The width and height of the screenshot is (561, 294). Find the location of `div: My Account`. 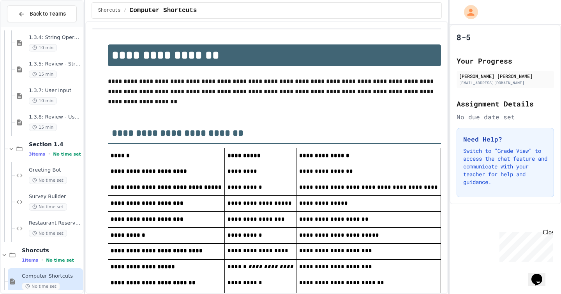

div: My Account is located at coordinates (468, 12).